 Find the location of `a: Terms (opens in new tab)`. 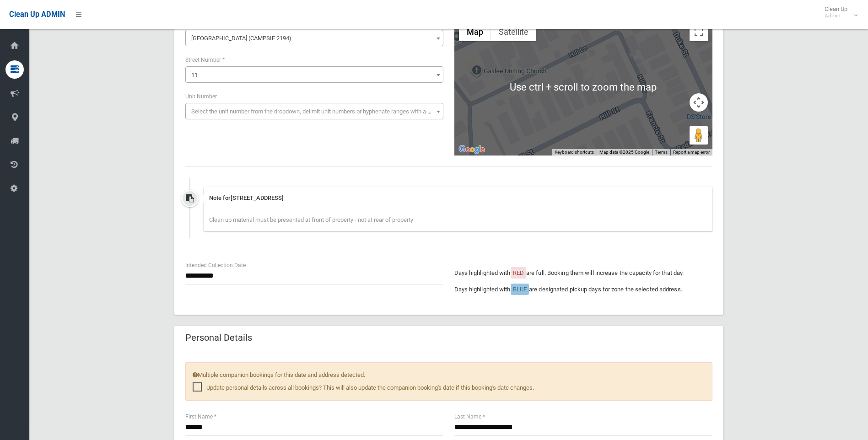

a: Terms (opens in new tab) is located at coordinates (661, 152).